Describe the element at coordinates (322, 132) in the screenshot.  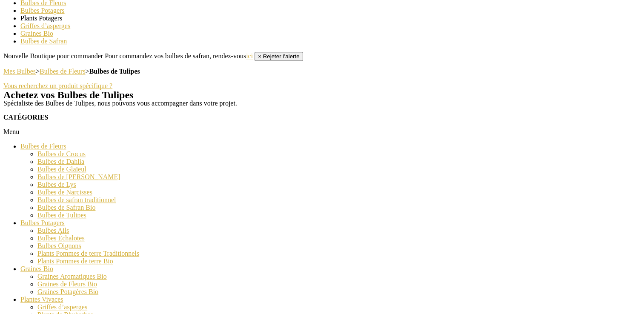
I see `div: Menu Toggle` at that location.